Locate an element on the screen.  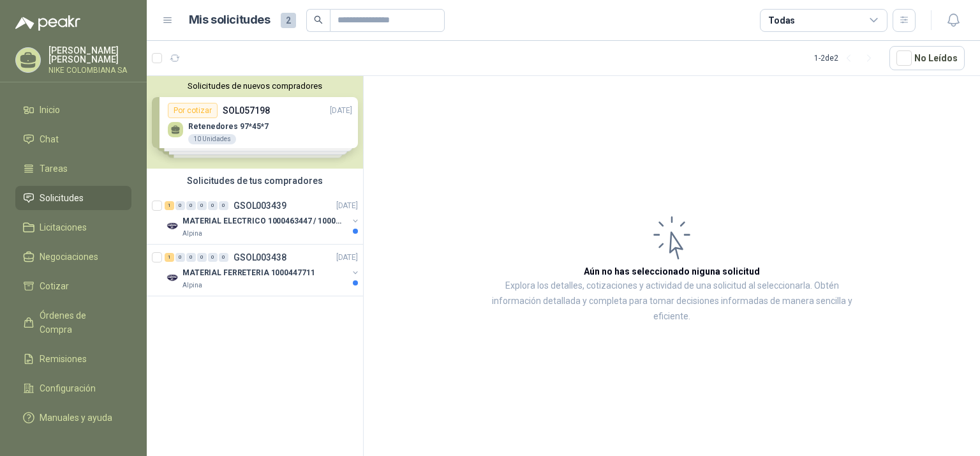
div: 1 - 2 de 2 is located at coordinates (846, 58).